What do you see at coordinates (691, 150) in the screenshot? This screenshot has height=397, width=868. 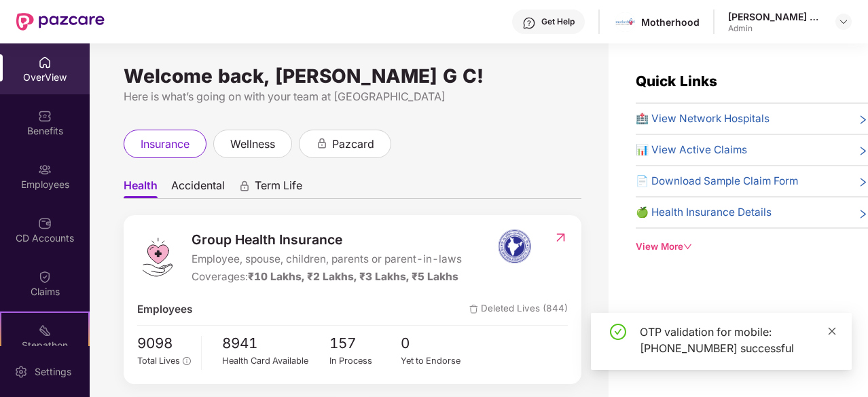 I see `span: 📊 View Active Claims` at bounding box center [691, 150].